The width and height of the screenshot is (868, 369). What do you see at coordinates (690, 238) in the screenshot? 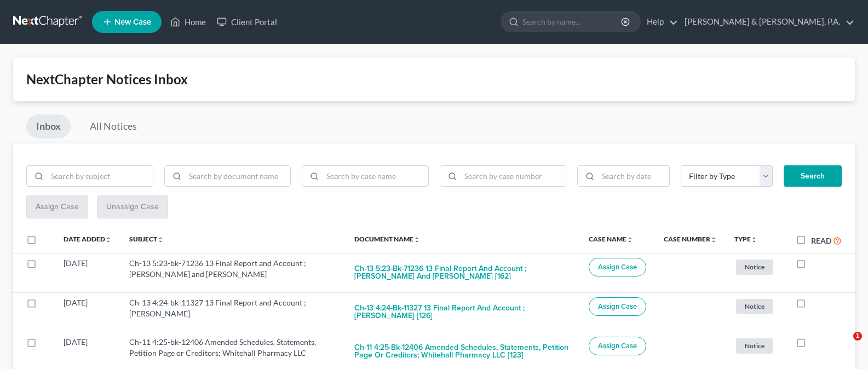
I see `a: Case Numberunfold_more` at bounding box center [690, 238].